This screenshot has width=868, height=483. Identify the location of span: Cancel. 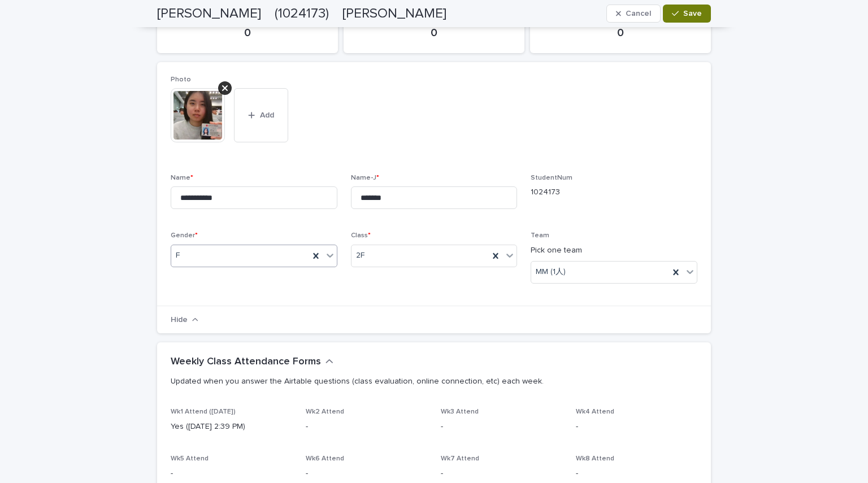
(638, 13).